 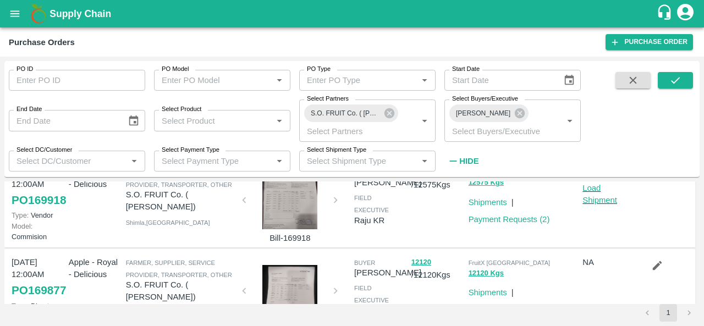 What do you see at coordinates (665, 14) in the screenshot?
I see `div: customer-support` at bounding box center [665, 14].